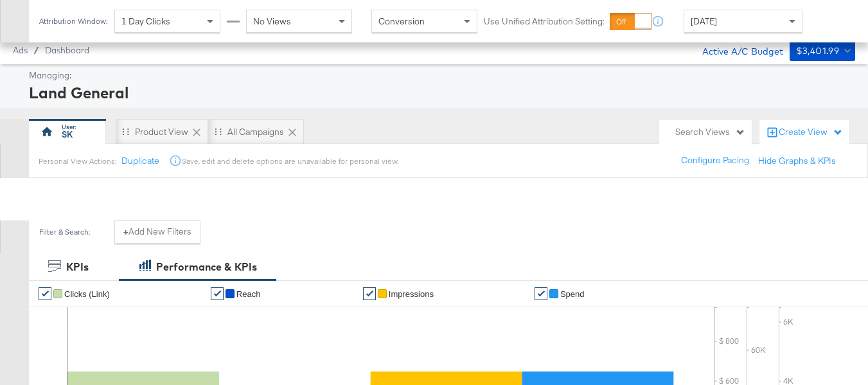 This screenshot has height=385, width=868. I want to click on span: Clicks (Link), so click(86, 293).